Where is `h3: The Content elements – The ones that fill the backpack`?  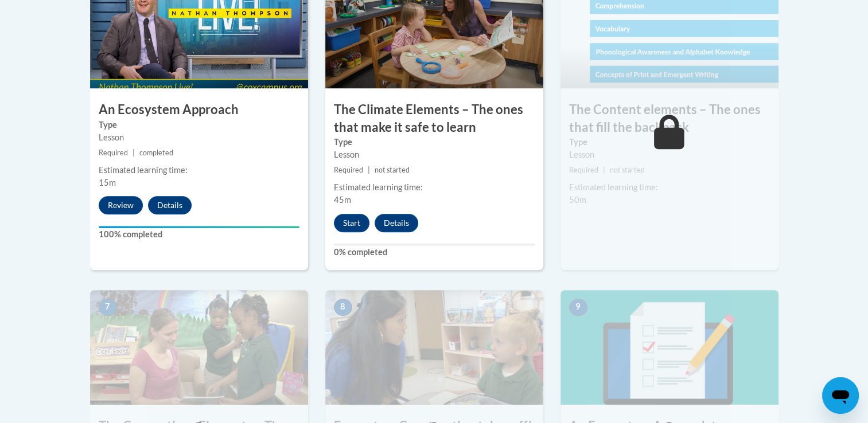
h3: The Content elements – The ones that fill the backpack is located at coordinates (669, 119).